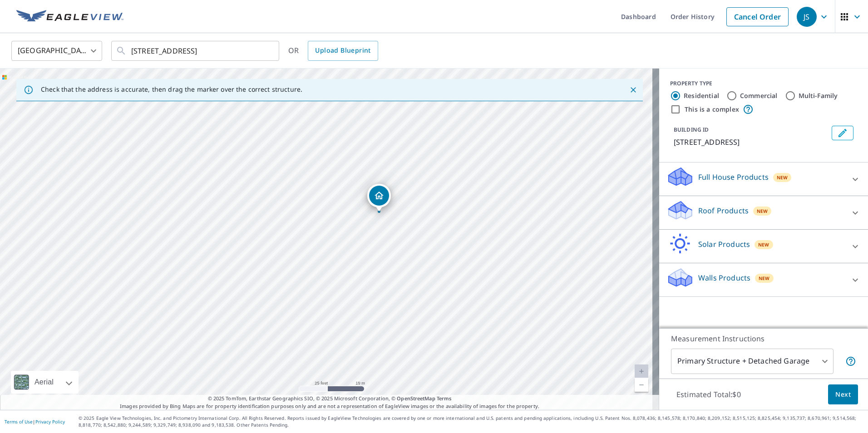 The height and width of the screenshot is (433, 868). What do you see at coordinates (172, 89) in the screenshot?
I see `p: Check that the address is accurate, then drag the marker over the correct structure.` at bounding box center [172, 89].